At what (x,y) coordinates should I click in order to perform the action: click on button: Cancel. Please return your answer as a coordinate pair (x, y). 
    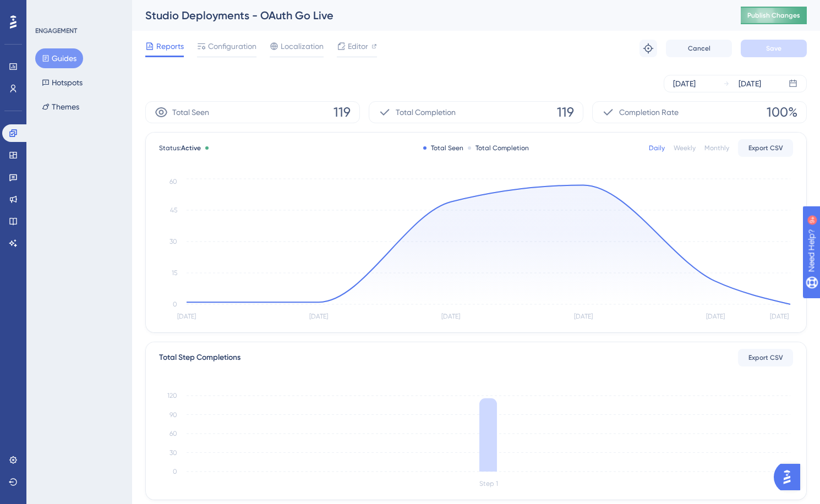
    Looking at the image, I should click on (699, 49).